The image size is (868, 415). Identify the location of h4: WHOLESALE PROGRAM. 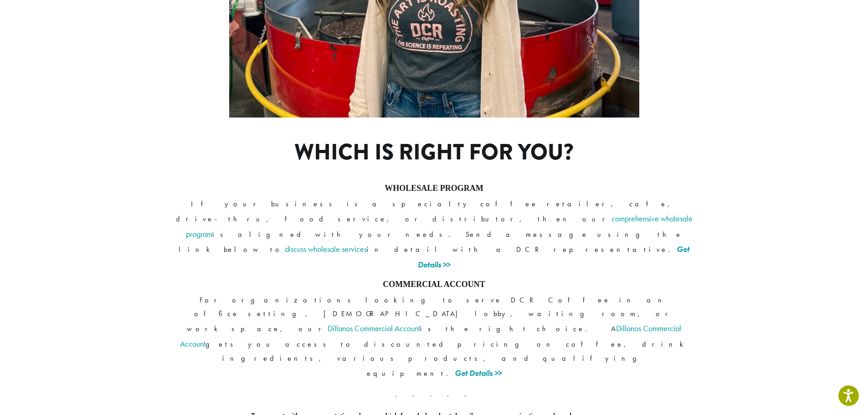
(434, 189).